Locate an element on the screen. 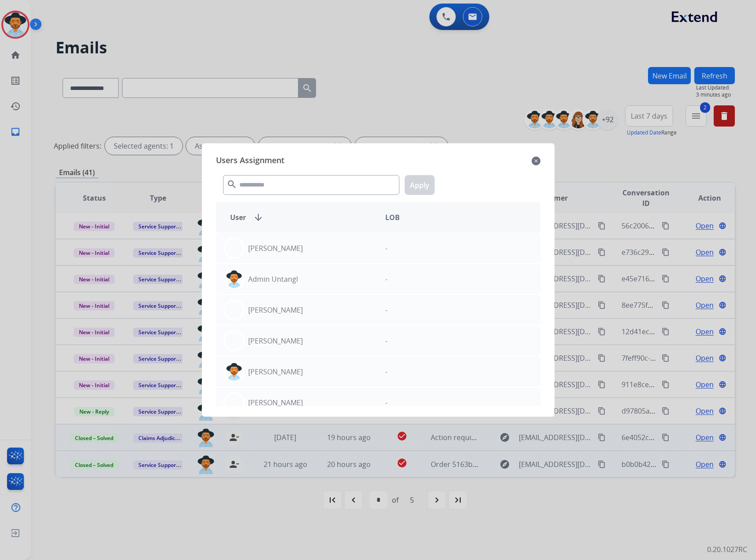 This screenshot has height=560, width=756. mat-icon: close is located at coordinates (536, 161).